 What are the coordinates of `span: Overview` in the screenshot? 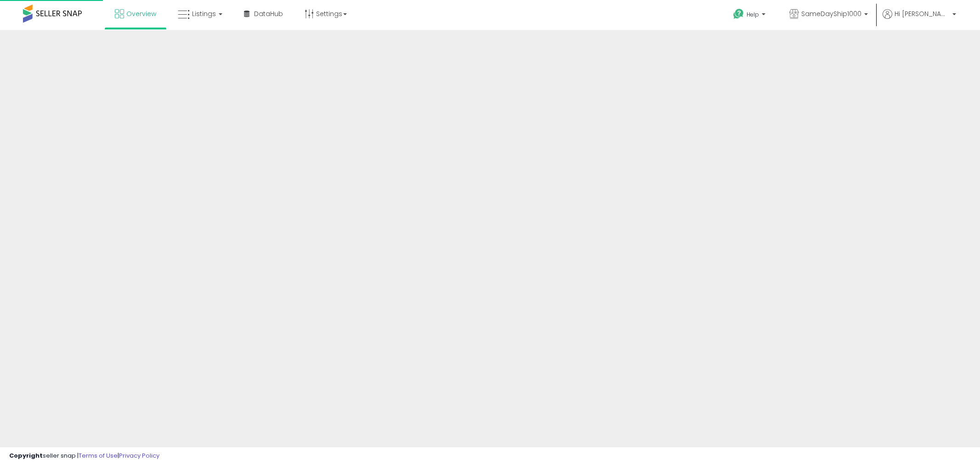 It's located at (141, 14).